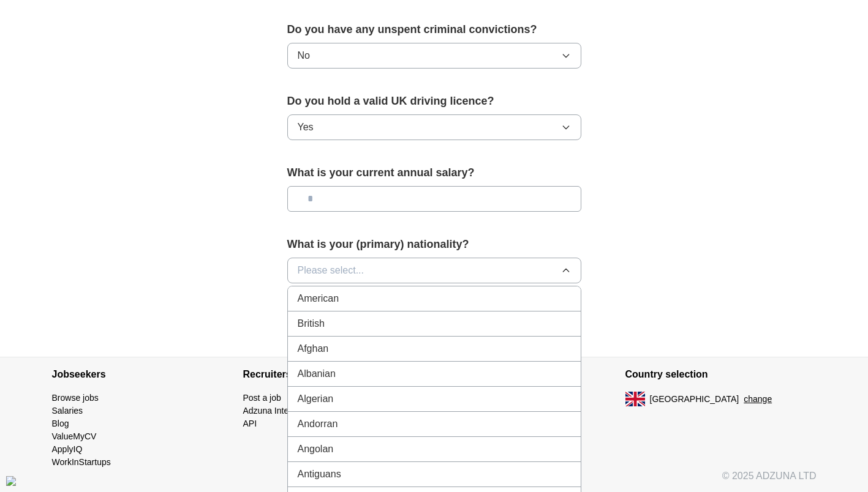 The height and width of the screenshot is (492, 868). I want to click on span: Albanian, so click(316, 373).